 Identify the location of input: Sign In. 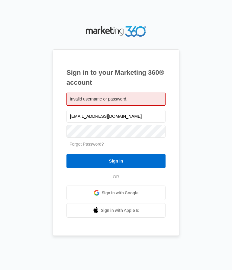
(116, 161).